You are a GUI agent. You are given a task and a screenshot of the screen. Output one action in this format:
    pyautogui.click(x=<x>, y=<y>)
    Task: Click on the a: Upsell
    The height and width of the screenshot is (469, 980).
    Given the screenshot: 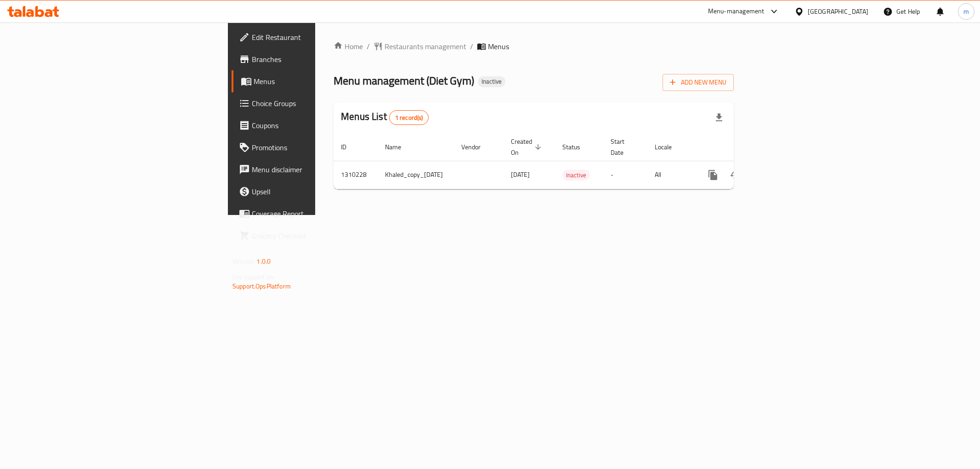 What is the action you would take?
    pyautogui.click(x=312, y=192)
    